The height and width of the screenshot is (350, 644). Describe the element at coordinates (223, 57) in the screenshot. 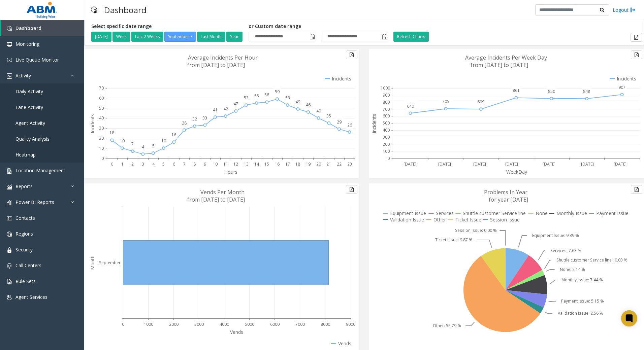

I see `text: Average Incidents Per Hour` at that location.